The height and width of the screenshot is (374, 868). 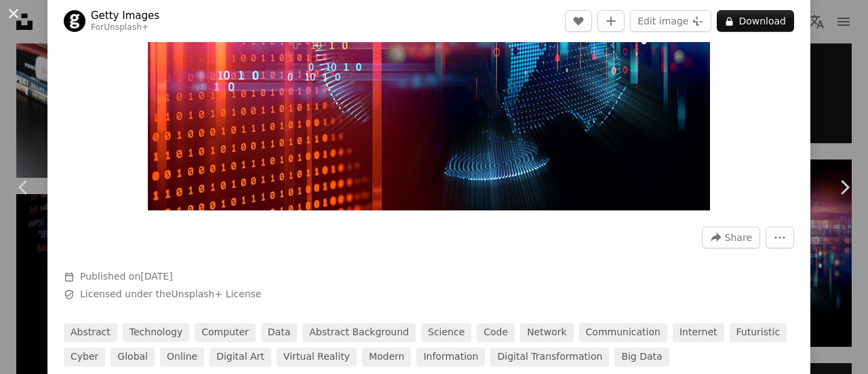 I want to click on button: Share this image, so click(x=731, y=237).